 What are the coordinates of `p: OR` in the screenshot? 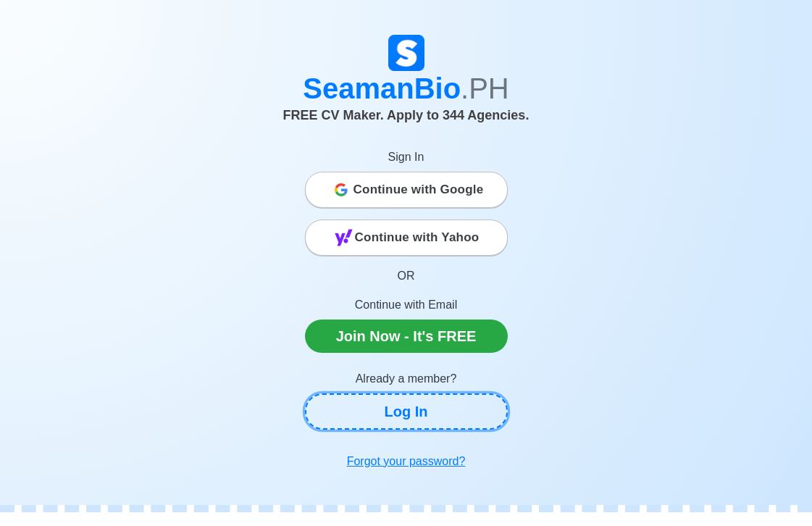 It's located at (407, 276).